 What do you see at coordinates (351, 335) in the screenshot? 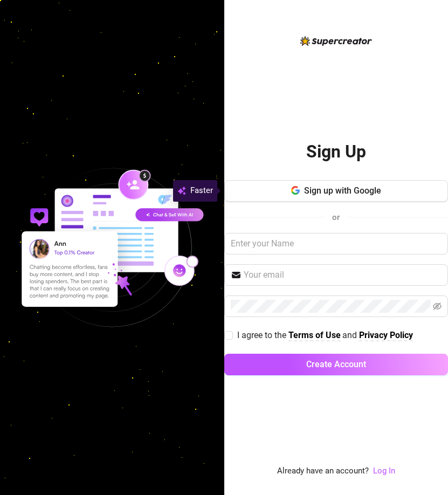
I see `span: and` at bounding box center [351, 335].